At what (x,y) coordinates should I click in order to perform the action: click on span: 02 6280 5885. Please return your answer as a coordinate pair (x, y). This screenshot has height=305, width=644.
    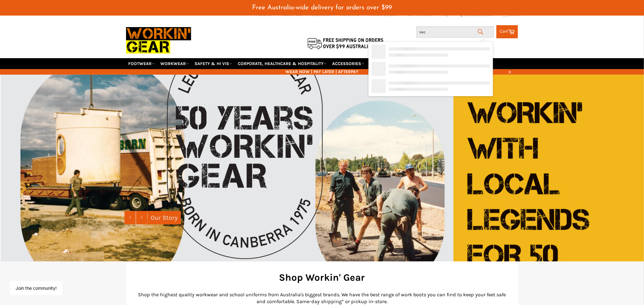
    Looking at the image, I should click on (479, 15).